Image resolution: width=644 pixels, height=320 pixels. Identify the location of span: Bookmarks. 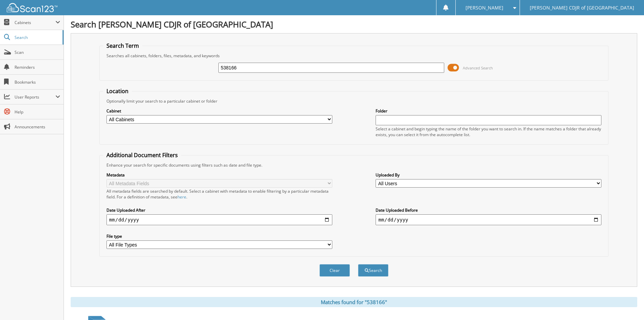
(37, 82).